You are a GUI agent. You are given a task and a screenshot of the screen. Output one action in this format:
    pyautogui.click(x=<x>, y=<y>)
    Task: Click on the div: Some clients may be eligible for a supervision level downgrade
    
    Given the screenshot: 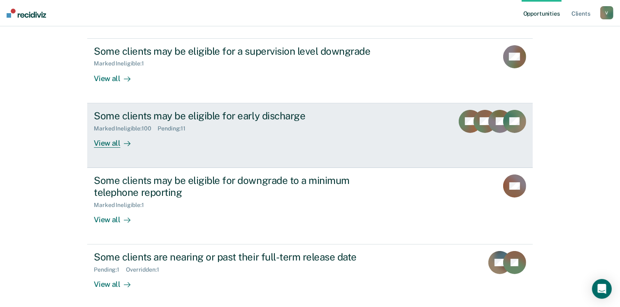 What is the action you would take?
    pyautogui.click(x=238, y=51)
    